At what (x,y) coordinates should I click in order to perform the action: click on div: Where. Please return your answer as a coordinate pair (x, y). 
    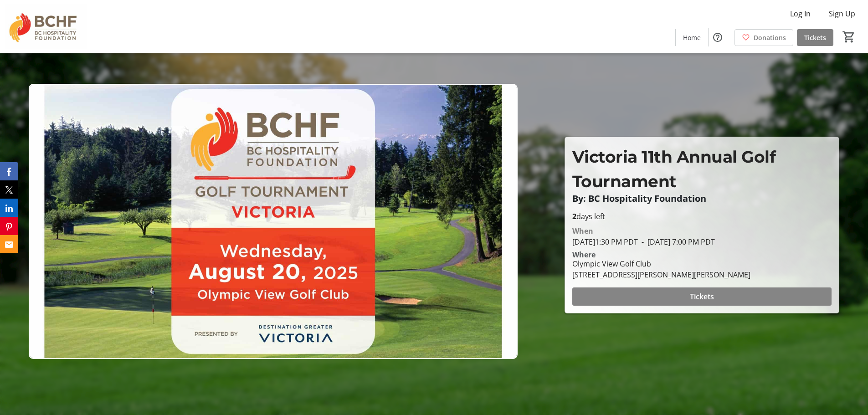
    Looking at the image, I should click on (584, 255).